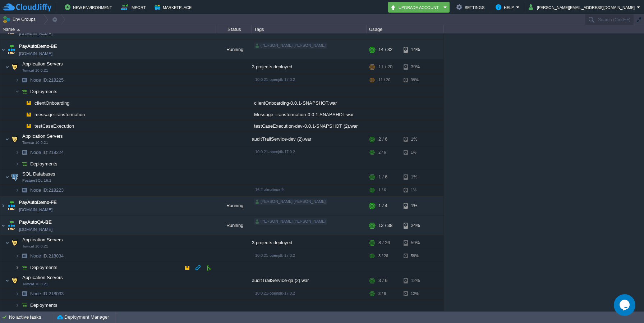  What do you see at coordinates (47, 256) in the screenshot?
I see `span: 218034` at bounding box center [47, 256].